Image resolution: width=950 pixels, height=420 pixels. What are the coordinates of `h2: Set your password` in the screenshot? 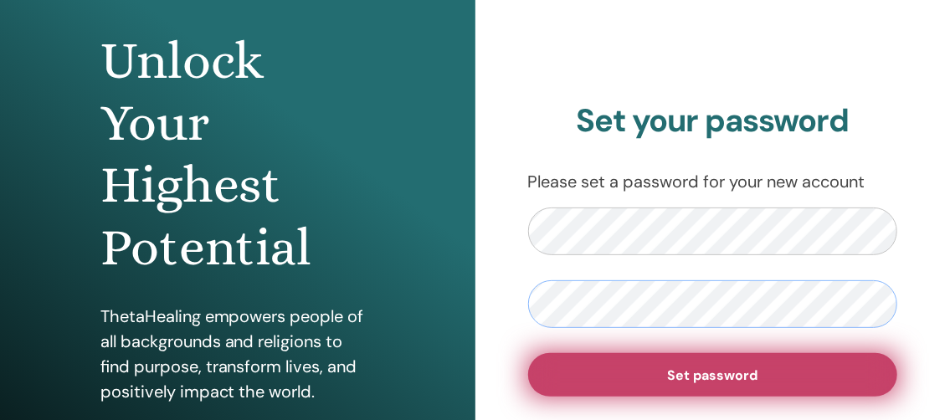 It's located at (713, 121).